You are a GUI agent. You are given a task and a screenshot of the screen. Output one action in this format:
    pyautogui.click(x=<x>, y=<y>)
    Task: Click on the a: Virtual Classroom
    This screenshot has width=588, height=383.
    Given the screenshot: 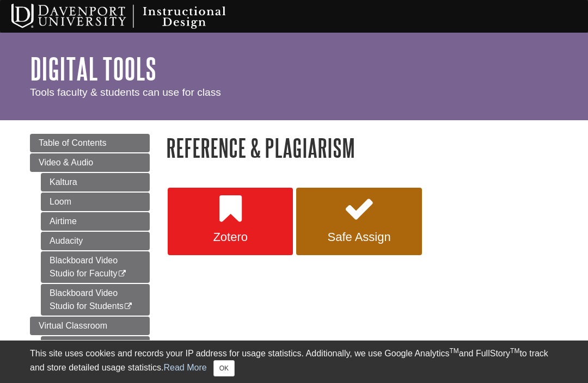 What is the action you would take?
    pyautogui.click(x=90, y=326)
    